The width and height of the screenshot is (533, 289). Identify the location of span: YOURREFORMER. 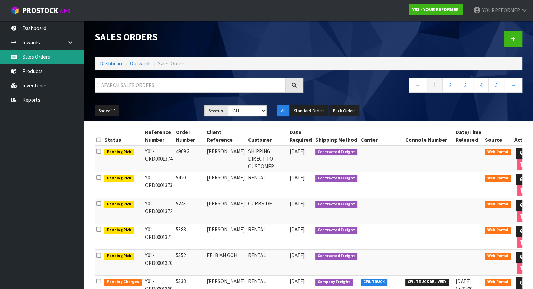
(501, 10).